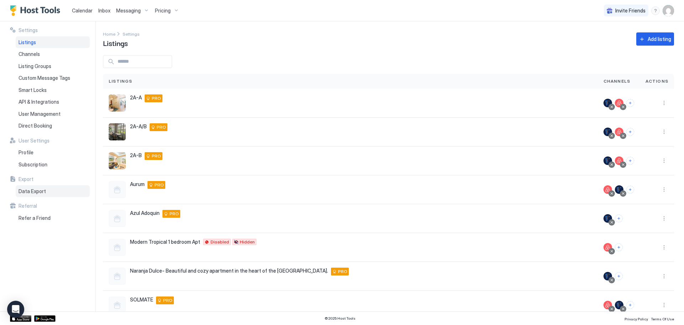  I want to click on div: Add listing, so click(660, 39).